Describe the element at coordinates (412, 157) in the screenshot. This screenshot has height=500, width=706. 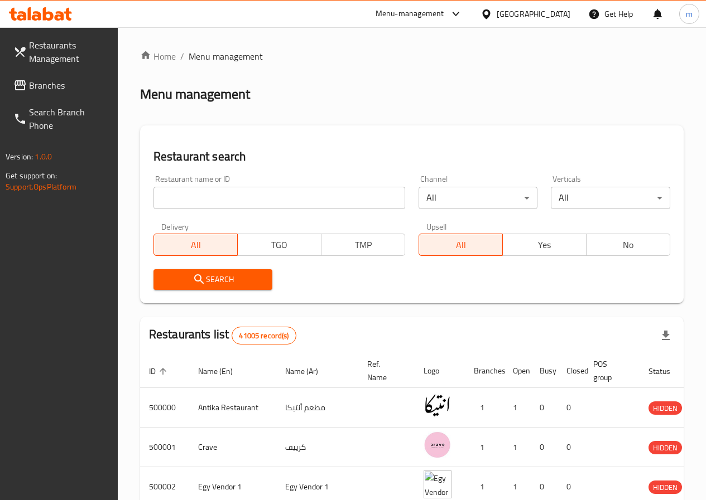
I see `h2: Restaurant search` at that location.